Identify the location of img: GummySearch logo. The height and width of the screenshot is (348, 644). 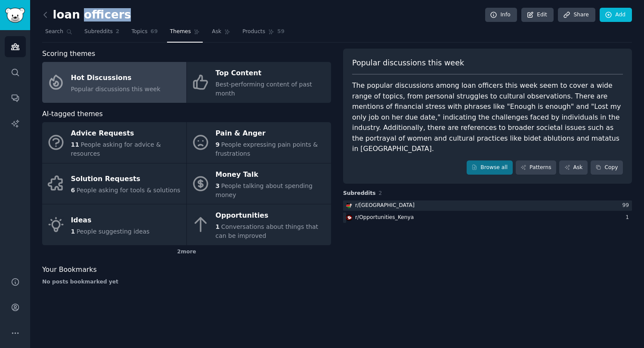
(15, 15).